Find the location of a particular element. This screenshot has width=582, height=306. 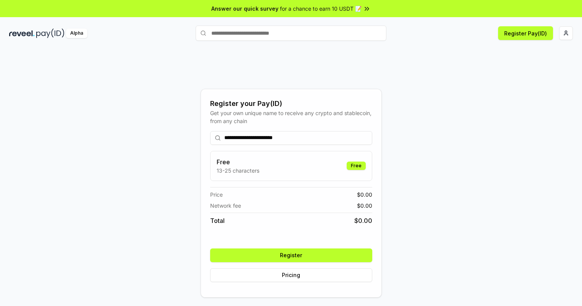

button: Register Pay(ID) is located at coordinates (526, 33).